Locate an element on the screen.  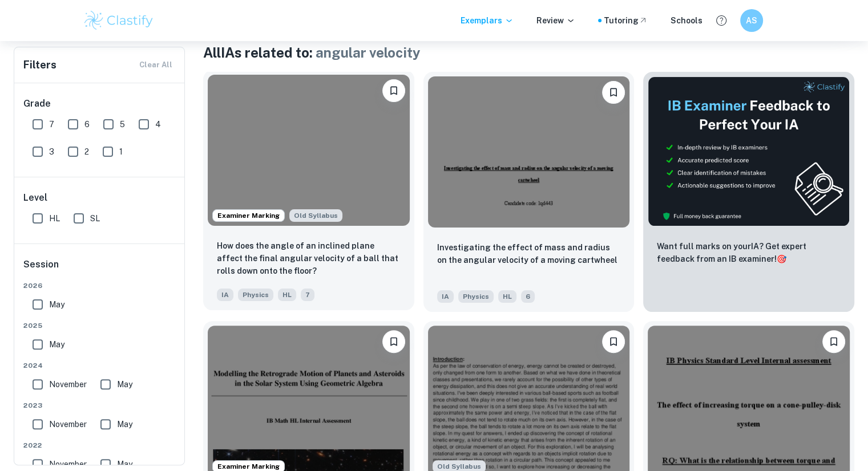
a: Tutoring is located at coordinates (625, 21).